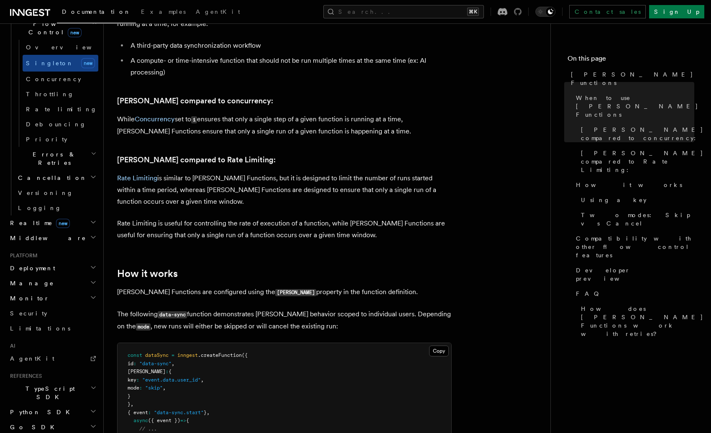 The image size is (711, 433). Describe the element at coordinates (56, 159) in the screenshot. I see `button: Errors & Retries` at that location.